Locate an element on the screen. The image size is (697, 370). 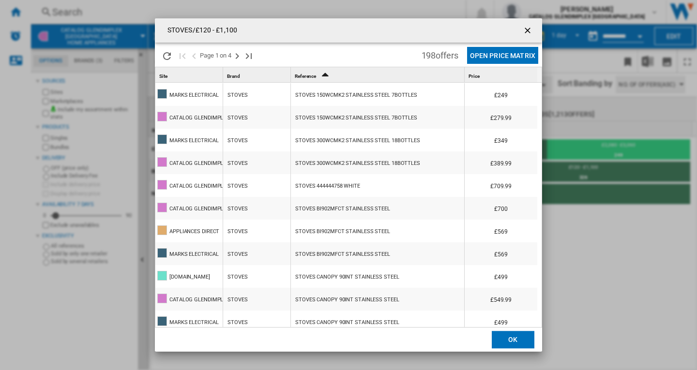
wk-reference-title-cell: APPLIANCES DIRECT is located at coordinates (189, 231).